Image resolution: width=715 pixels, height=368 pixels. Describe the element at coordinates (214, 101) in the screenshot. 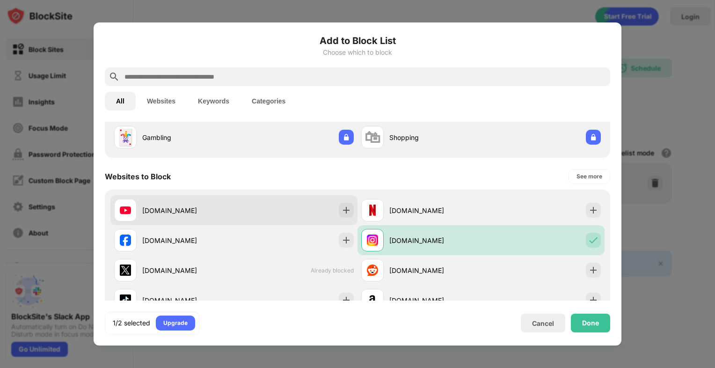

I see `button: Keywords` at that location.